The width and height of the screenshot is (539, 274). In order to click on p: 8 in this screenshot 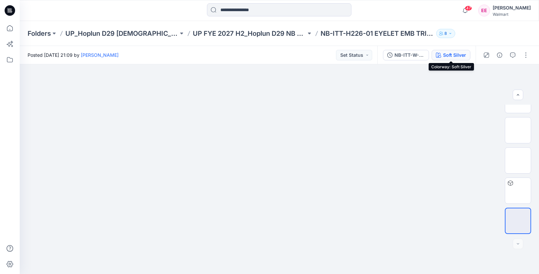, I will do `click(446, 34)`.